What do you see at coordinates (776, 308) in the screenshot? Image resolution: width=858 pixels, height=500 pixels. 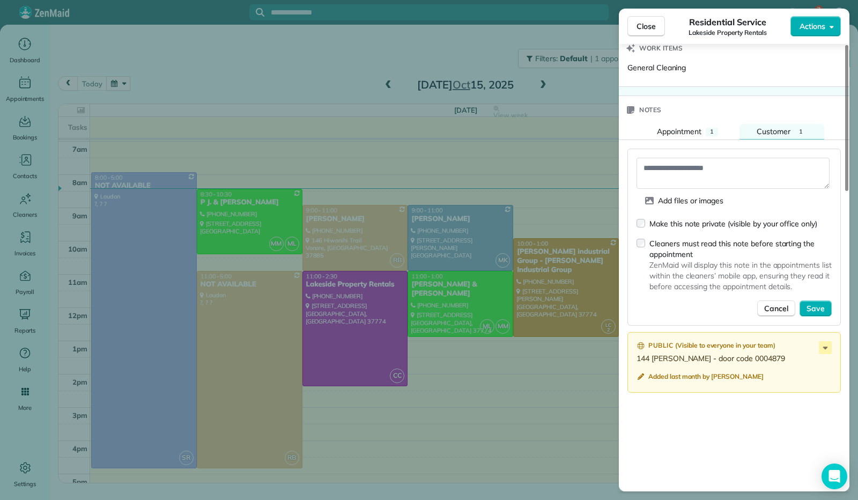 I see `button: Cancel` at bounding box center [776, 308].